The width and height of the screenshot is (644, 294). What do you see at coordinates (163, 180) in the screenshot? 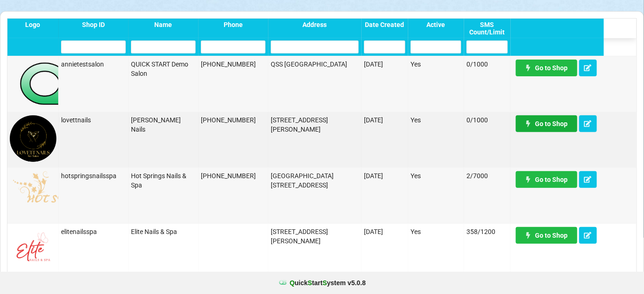
I see `div: Hot Springs Nails & Spa` at bounding box center [163, 180].